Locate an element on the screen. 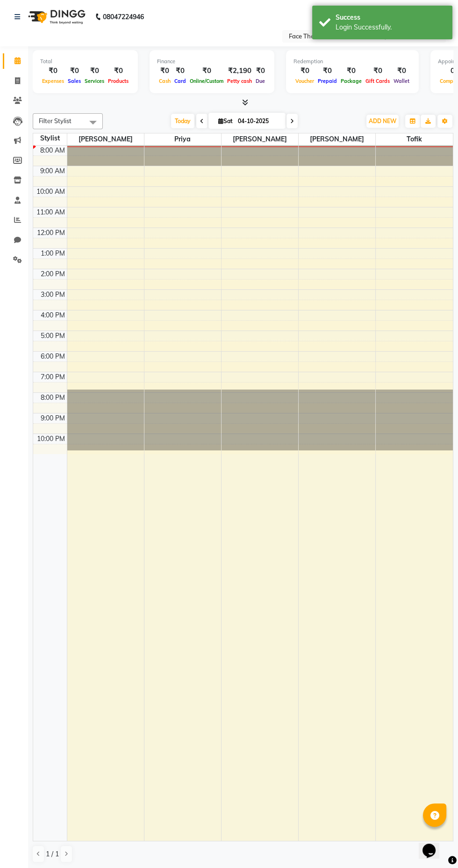 This screenshot has width=458, height=868. div: Success is located at coordinates (391, 18).